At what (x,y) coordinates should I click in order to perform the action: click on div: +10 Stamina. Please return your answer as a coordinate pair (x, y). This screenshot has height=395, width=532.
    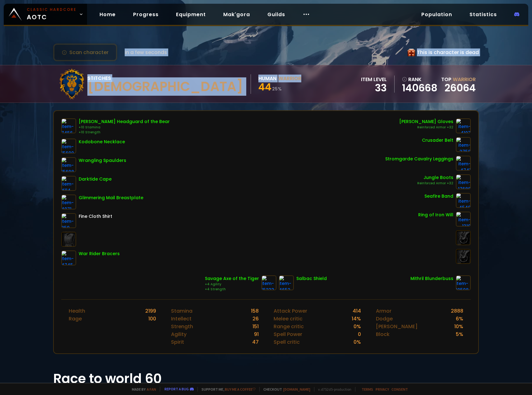
    Looking at the image, I should click on (124, 127).